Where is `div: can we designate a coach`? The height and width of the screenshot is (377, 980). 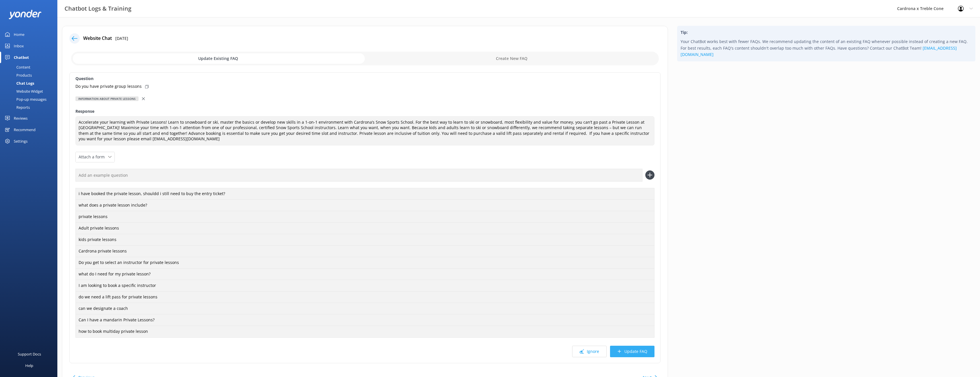
div: can we designate a coach is located at coordinates (364, 308).